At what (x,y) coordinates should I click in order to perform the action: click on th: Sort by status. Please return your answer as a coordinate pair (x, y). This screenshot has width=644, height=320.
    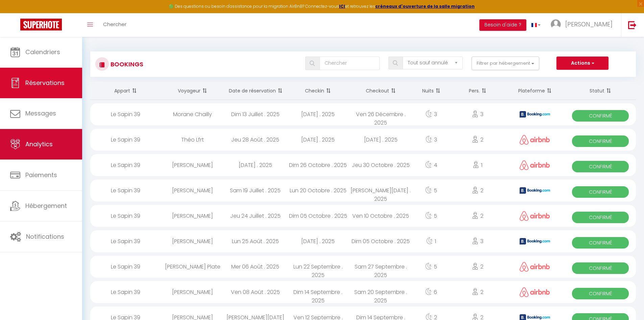
    Looking at the image, I should click on (600, 91).